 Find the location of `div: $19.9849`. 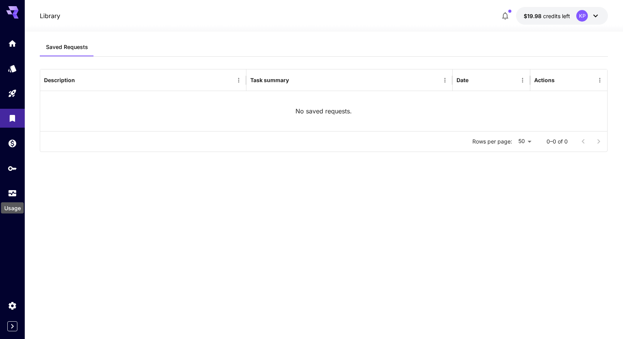

div: $19.9849 is located at coordinates (547, 16).